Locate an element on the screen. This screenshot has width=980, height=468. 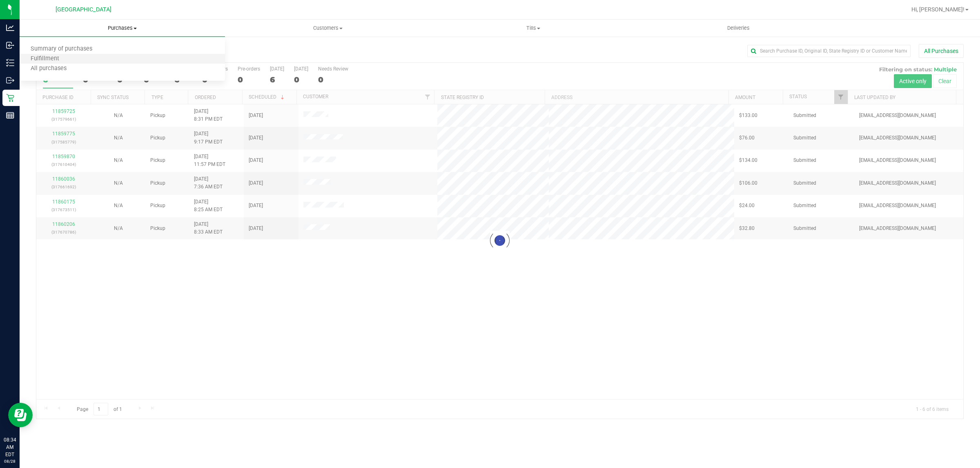
span: All purchases is located at coordinates (49, 68).